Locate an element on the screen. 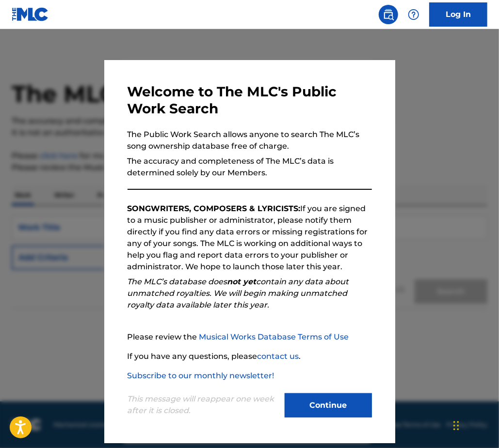 This screenshot has height=448, width=499. div: Help is located at coordinates (413, 15).